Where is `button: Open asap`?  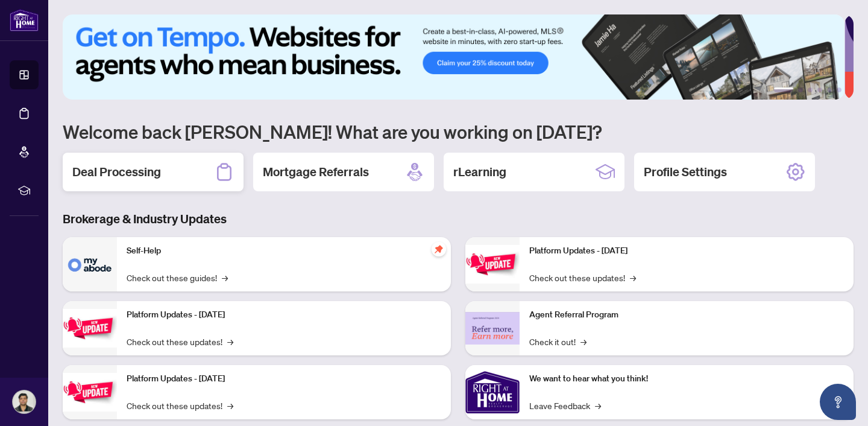 button: Open asap is located at coordinates (838, 402).